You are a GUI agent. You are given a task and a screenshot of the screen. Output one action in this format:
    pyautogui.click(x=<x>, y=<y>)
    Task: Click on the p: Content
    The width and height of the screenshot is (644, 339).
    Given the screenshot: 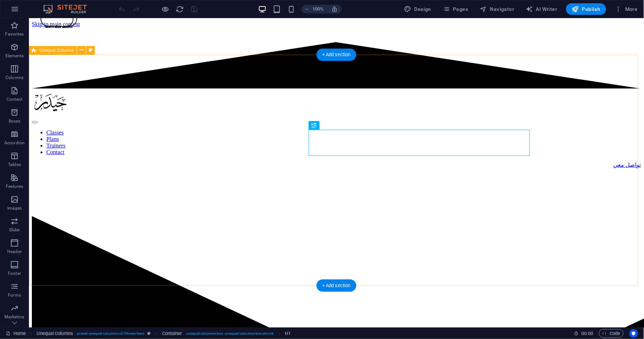 What is the action you would take?
    pyautogui.click(x=15, y=99)
    